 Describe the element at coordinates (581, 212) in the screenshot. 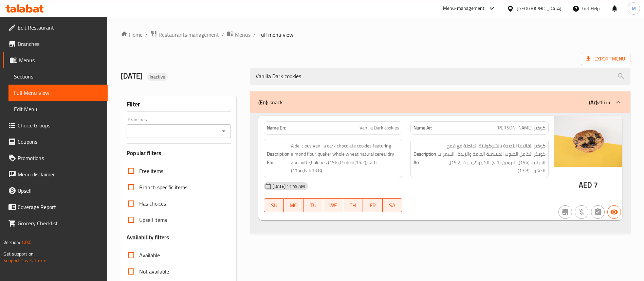

I see `button: Purchased item` at that location.